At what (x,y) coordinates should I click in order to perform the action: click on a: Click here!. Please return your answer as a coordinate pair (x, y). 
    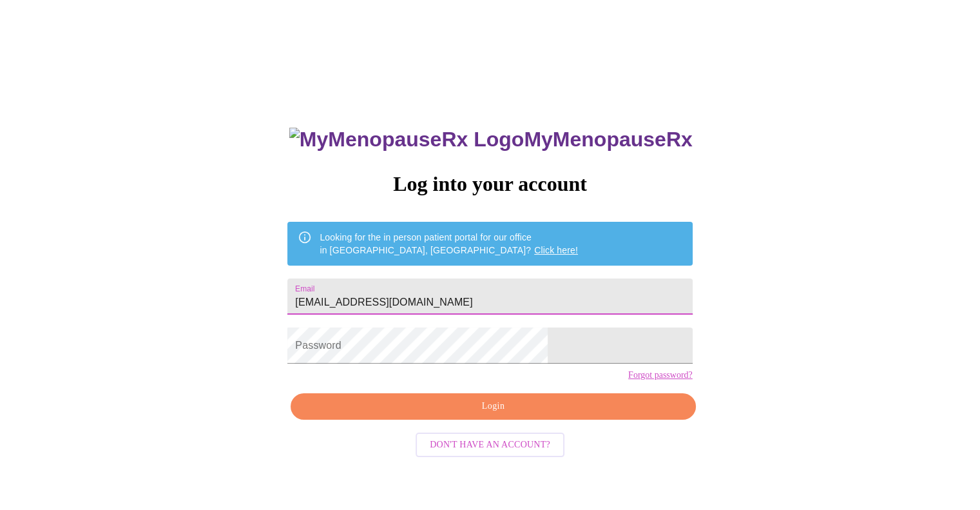
    Looking at the image, I should click on (556, 250).